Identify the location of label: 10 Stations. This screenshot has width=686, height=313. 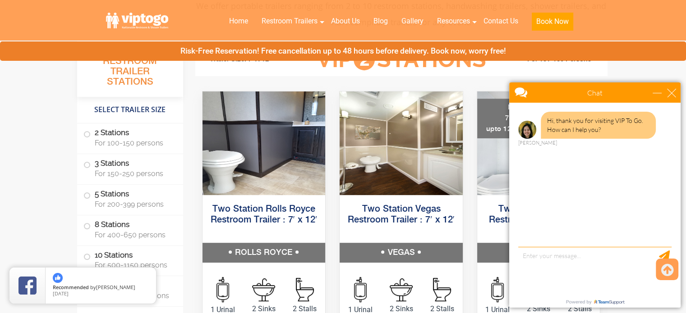
(130, 260).